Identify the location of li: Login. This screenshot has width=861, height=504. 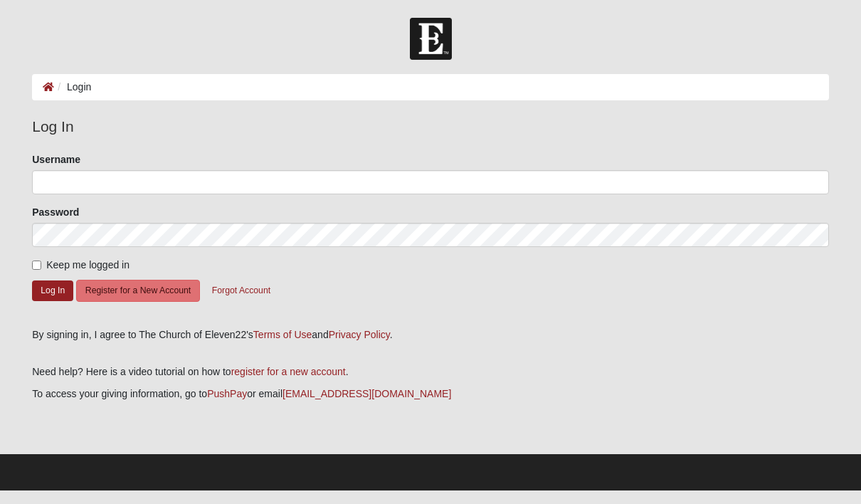
(73, 86).